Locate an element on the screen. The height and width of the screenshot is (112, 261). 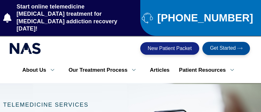
span: New Patient Packet is located at coordinates (170, 48).